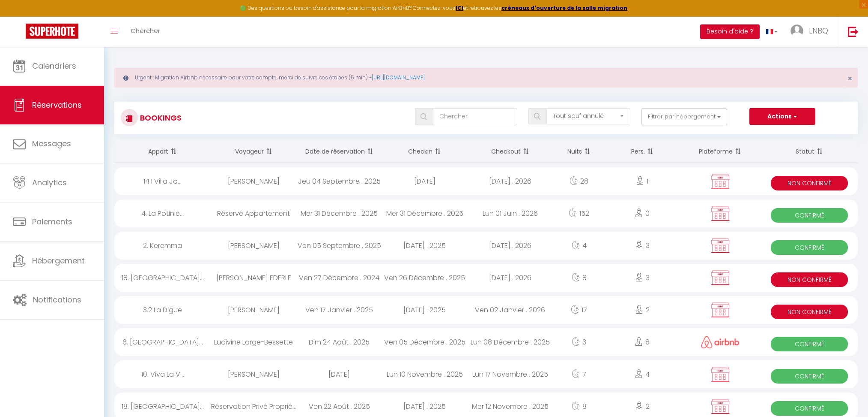  What do you see at coordinates (339, 152) in the screenshot?
I see `th: Sort by booking date` at bounding box center [339, 152].